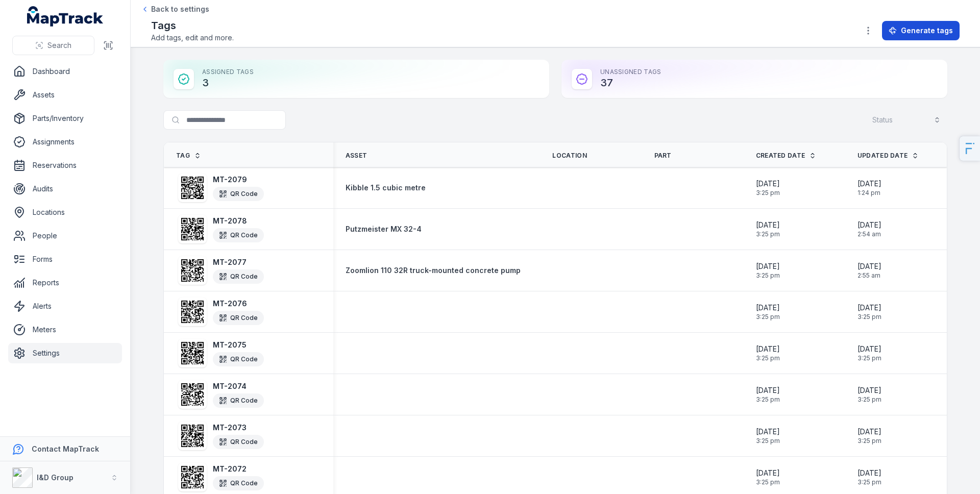 The width and height of the screenshot is (980, 494). I want to click on a: Locations, so click(65, 213).